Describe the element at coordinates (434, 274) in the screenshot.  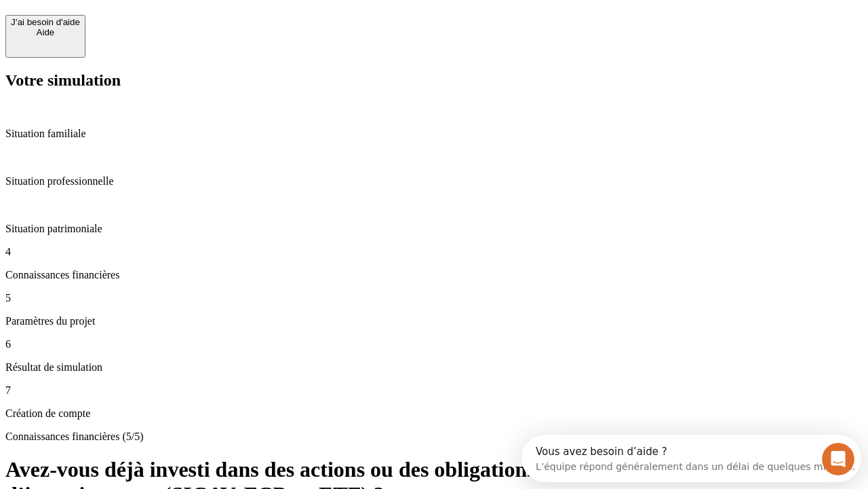
I see `p: Connaissances financières` at that location.